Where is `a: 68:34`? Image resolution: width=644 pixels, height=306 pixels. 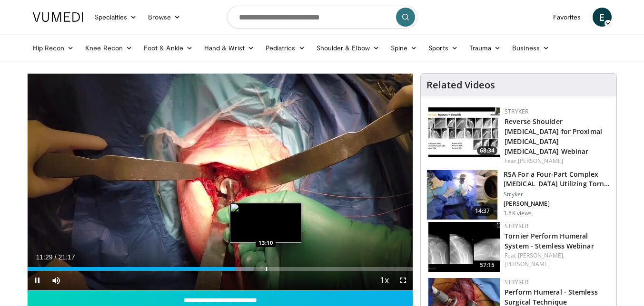 a: 68:34 is located at coordinates (464, 133).